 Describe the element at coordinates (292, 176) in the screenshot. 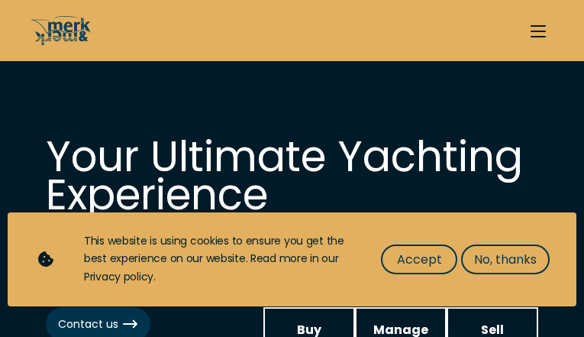

I see `h1: Your Ultimate Yachting Experience` at that location.